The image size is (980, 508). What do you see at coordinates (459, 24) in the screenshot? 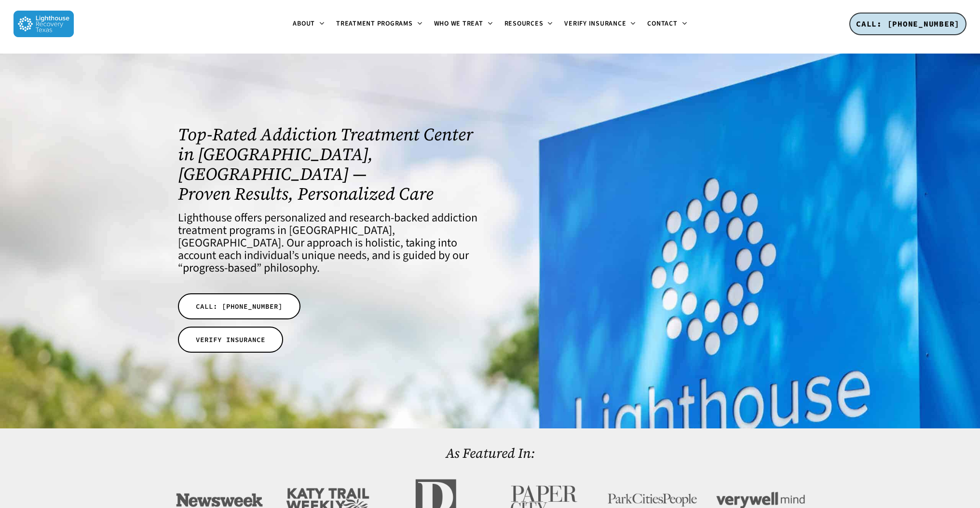
I see `span: Who We Treat` at bounding box center [459, 24].